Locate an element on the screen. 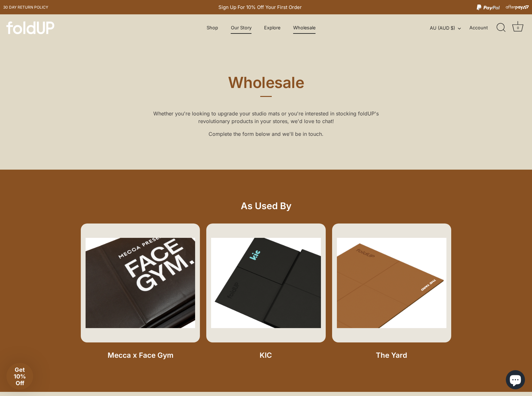 The image size is (532, 396). h3: Mecca x Face Gym is located at coordinates (140, 355).